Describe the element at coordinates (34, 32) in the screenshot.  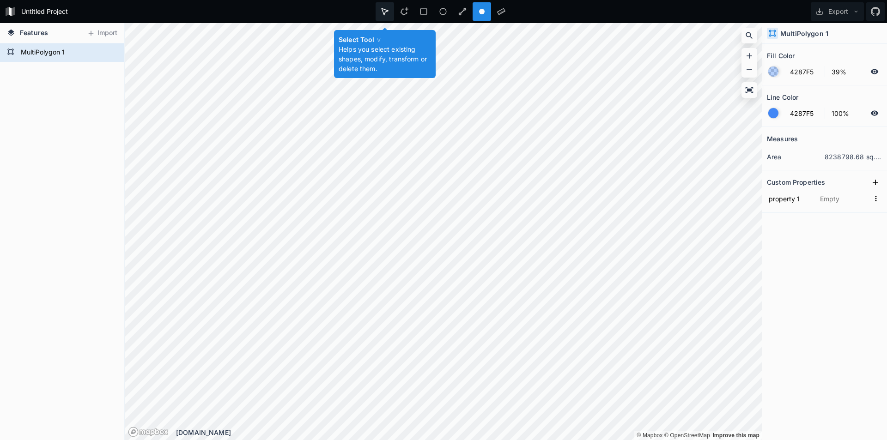
I see `span: Features` at that location.